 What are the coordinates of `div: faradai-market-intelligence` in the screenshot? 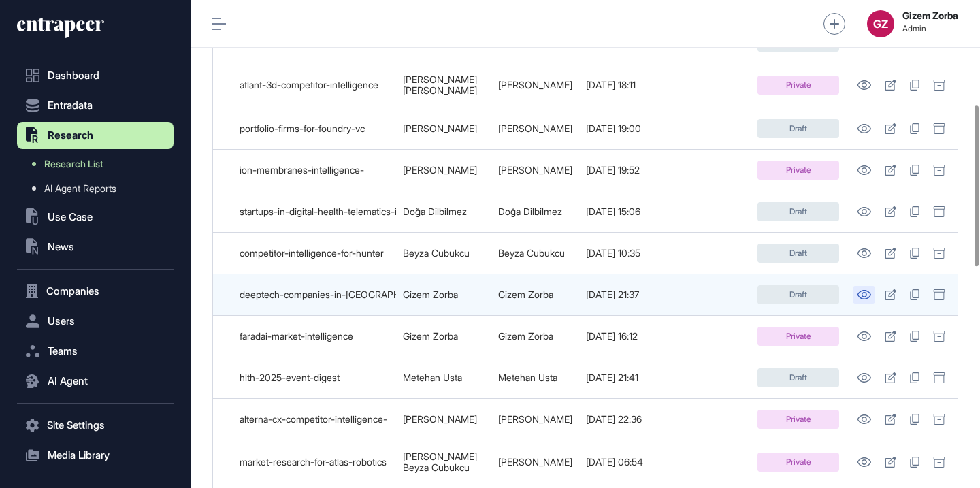 It's located at (314, 336).